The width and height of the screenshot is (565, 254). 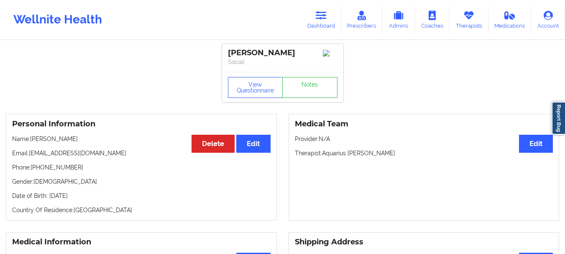 What do you see at coordinates (283, 62) in the screenshot?
I see `p: Social` at bounding box center [283, 62].